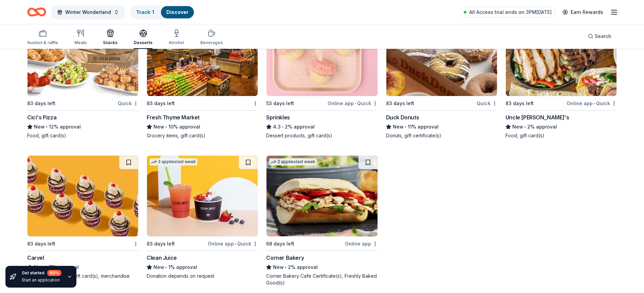 The image size is (644, 293). Describe the element at coordinates (88, 12) in the screenshot. I see `span: Winter Wonderland` at that location.